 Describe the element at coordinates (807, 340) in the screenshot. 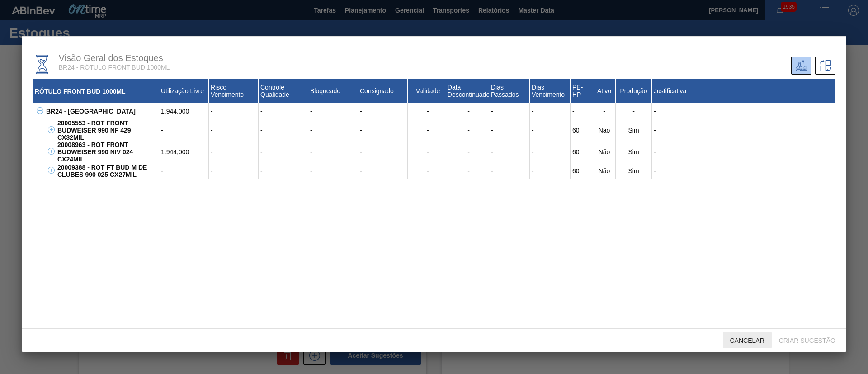

I see `button: Criar sugestão` at that location.